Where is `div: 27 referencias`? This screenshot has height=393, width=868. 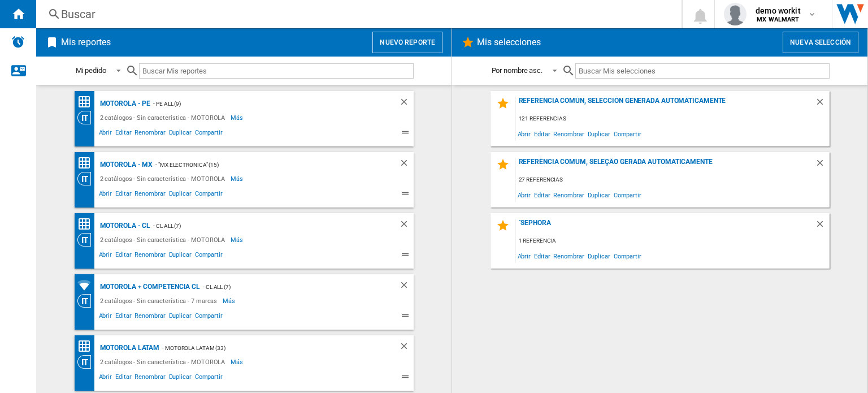
div: 27 referencias is located at coordinates (672, 179).